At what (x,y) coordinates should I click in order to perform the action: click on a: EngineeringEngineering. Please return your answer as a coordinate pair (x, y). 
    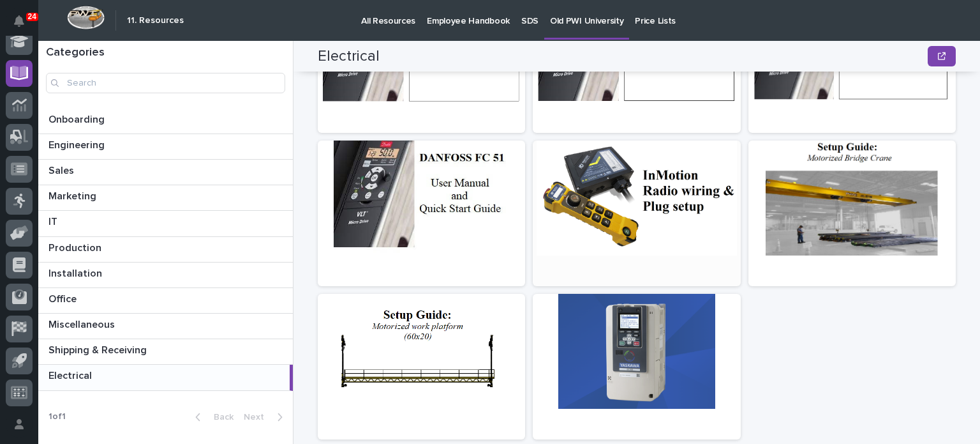
    Looking at the image, I should click on (165, 147).